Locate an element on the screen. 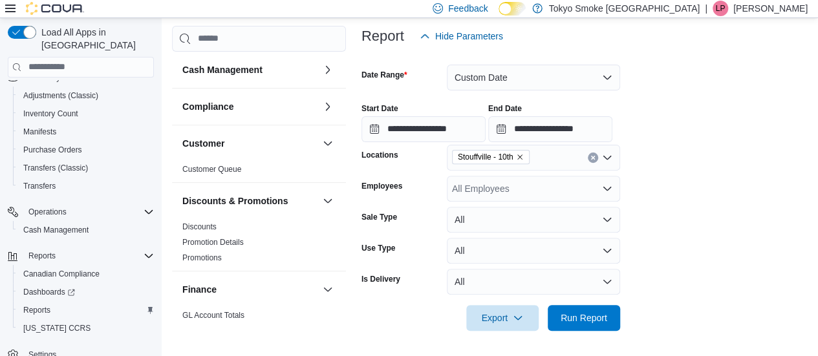 This screenshot has width=818, height=356. button: Custom Date is located at coordinates (533, 78).